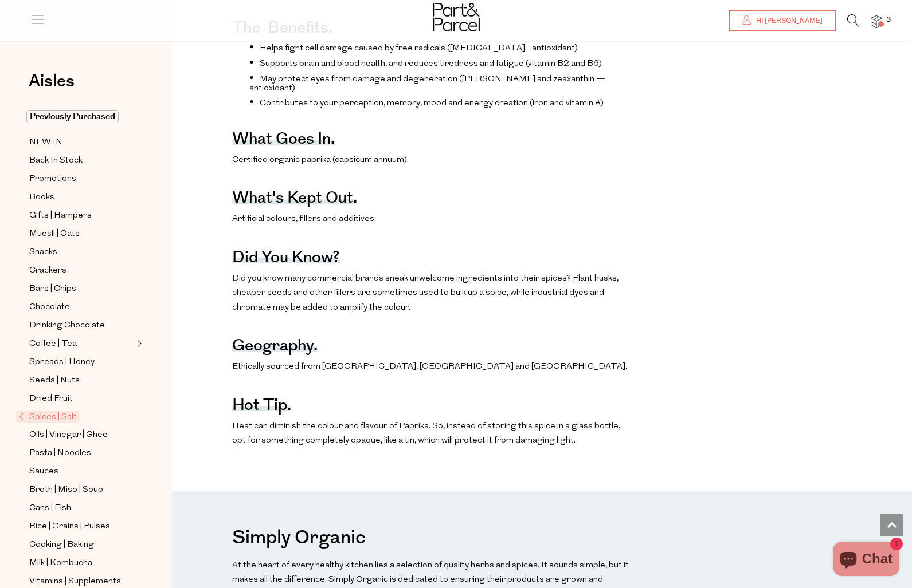  I want to click on p: Heat can diminish the colour and flavour of Paprika. So, instead of storing this spice in a glass..., so click(432, 434).